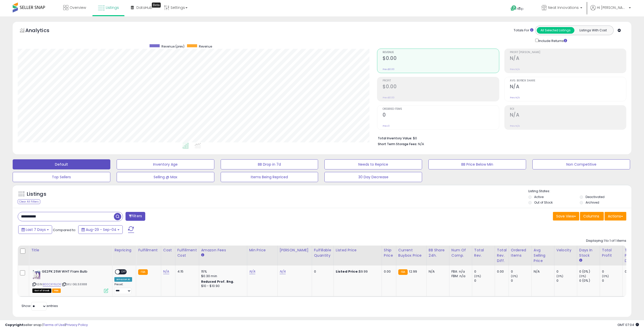 This screenshot has height=330, width=644. Describe the element at coordinates (75, 284) in the screenshot. I see `span: | SKU: GEL53388` at that location.